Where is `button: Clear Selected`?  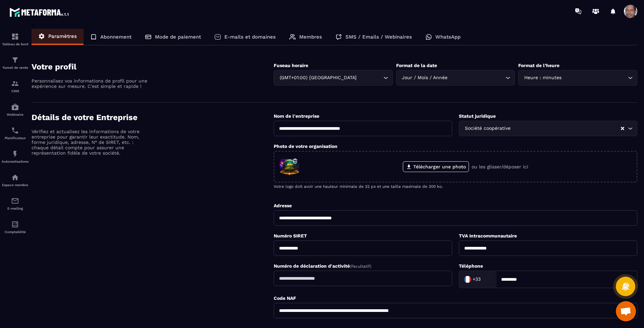 button: Clear Selected is located at coordinates (622, 128).